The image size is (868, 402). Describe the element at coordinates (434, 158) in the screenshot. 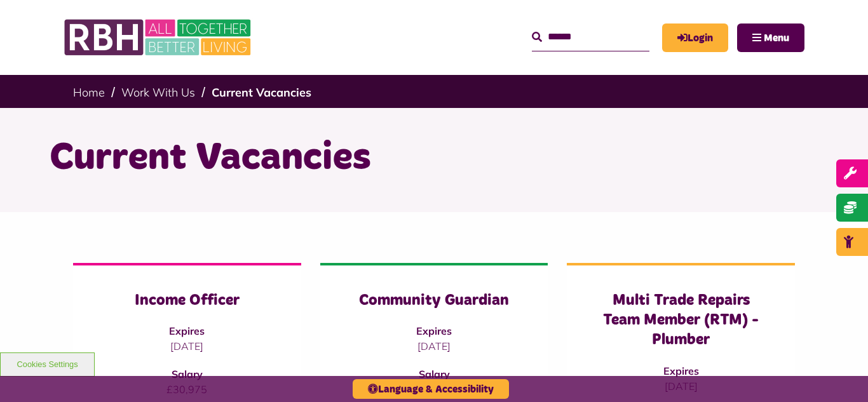

I see `h1: Current Vacancies` at that location.